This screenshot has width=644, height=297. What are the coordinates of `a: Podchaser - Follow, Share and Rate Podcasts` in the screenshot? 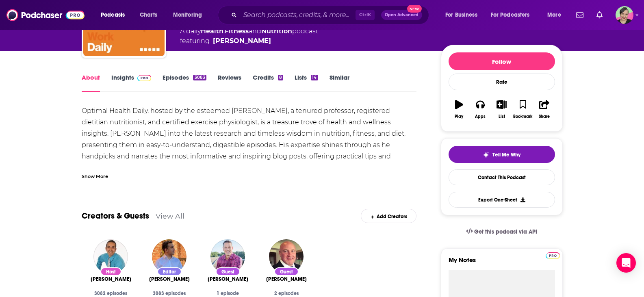 It's located at (46, 15).